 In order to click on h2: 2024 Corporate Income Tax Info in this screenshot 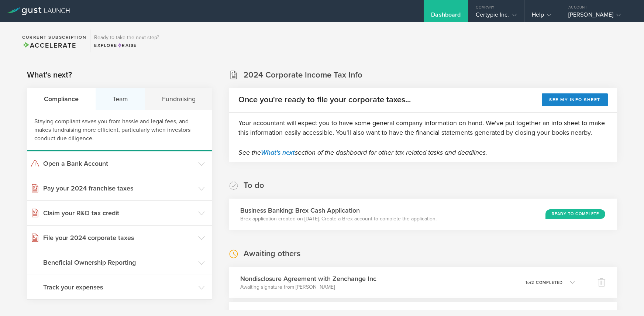, I will do `click(303, 75)`.